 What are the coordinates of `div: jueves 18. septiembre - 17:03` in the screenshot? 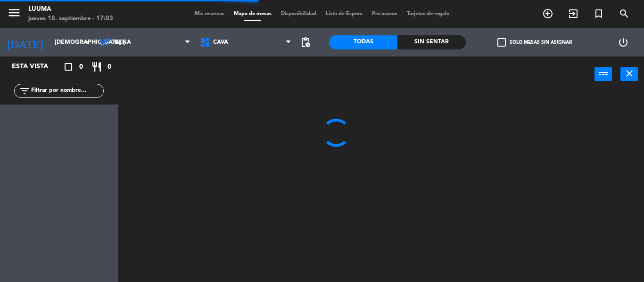 It's located at (71, 19).